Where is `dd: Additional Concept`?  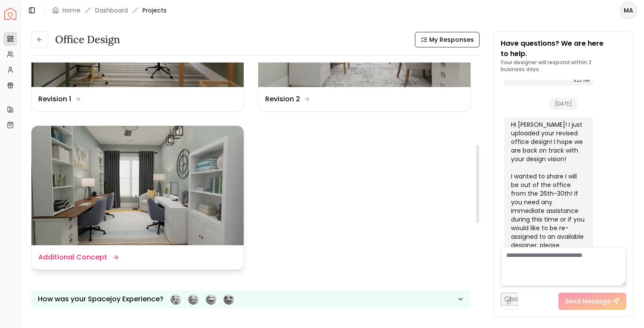
dd: Additional Concept is located at coordinates (73, 257).